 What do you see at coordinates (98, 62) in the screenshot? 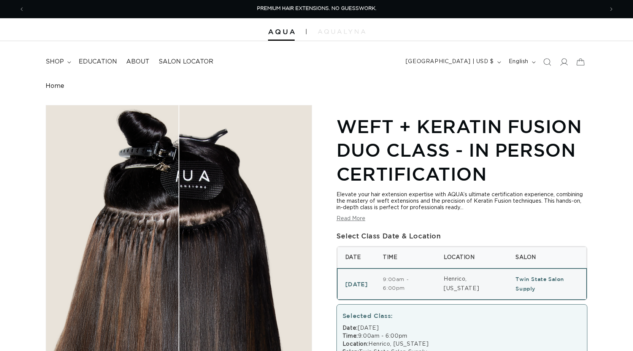
I see `a: Education` at bounding box center [98, 62].